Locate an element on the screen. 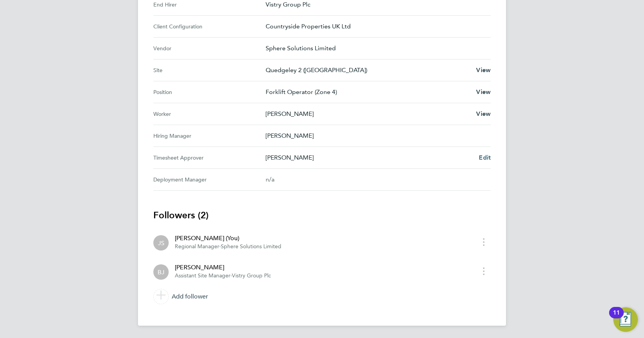 The height and width of the screenshot is (338, 644). p: Forklift Operator (Zone 4) is located at coordinates (368, 92).